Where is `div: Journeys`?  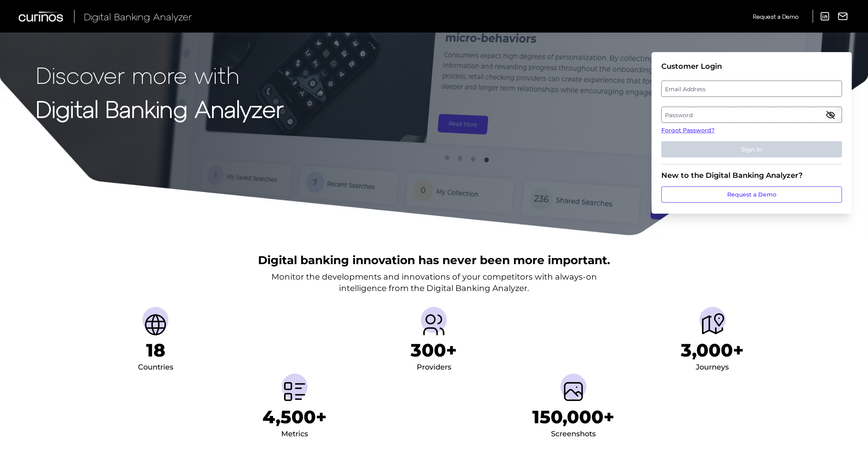 div: Journeys is located at coordinates (713, 367).